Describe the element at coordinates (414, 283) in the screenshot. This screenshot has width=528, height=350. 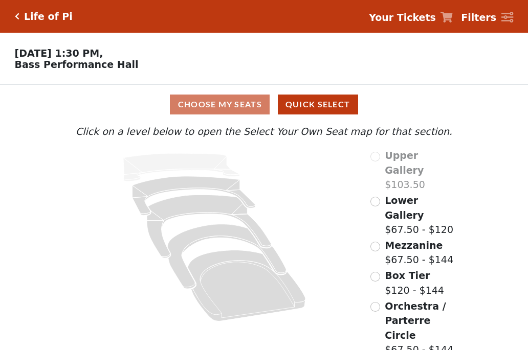
I see `label: $120 - $144` at that location.